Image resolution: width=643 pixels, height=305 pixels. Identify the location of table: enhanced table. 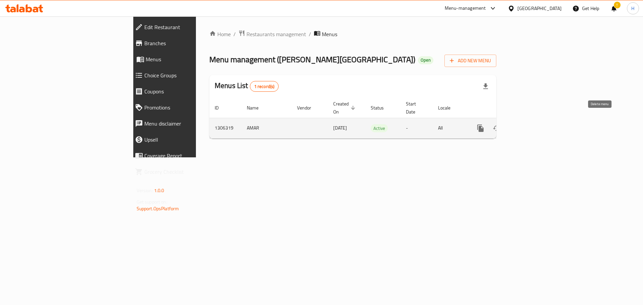
(376, 118).